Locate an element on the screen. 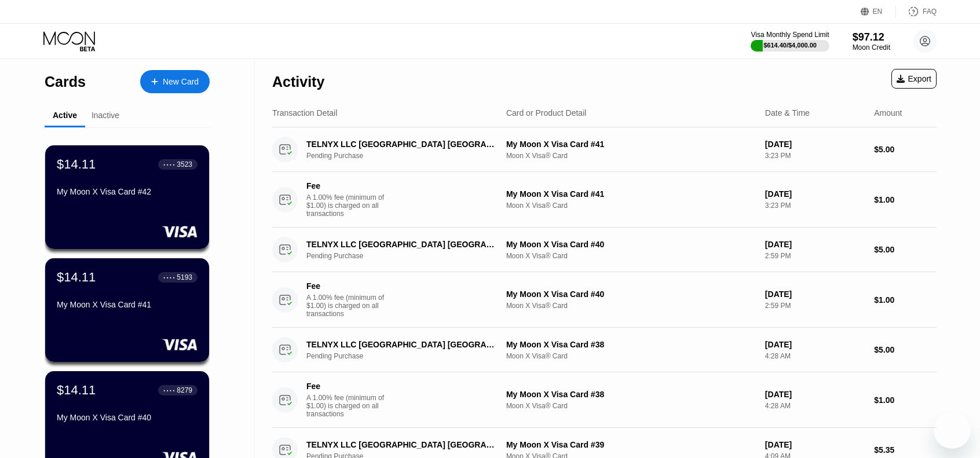  div: 8279 is located at coordinates (184, 391).